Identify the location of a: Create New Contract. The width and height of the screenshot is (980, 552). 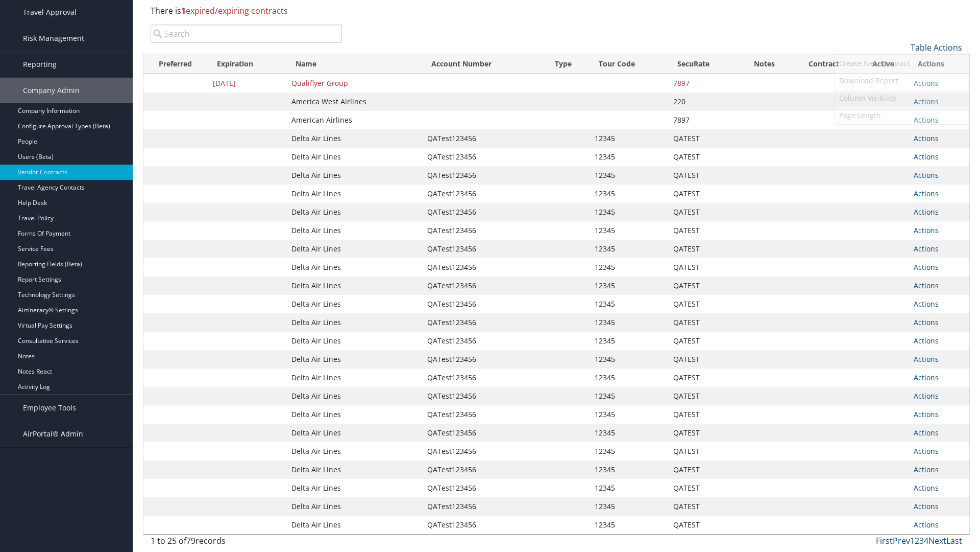
(902, 63).